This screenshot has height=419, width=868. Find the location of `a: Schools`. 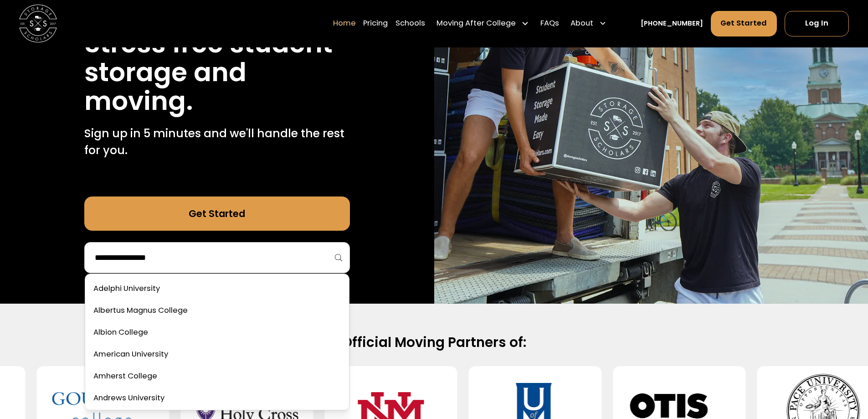

a: Schools is located at coordinates (410, 24).